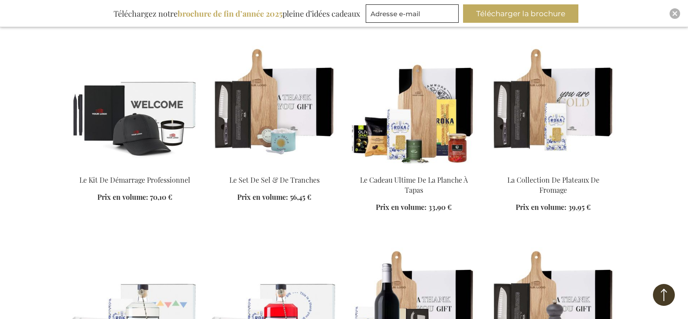 The image size is (688, 319). I want to click on a: Le Cadeau Ultime De La Planche À Tapas, so click(414, 185).